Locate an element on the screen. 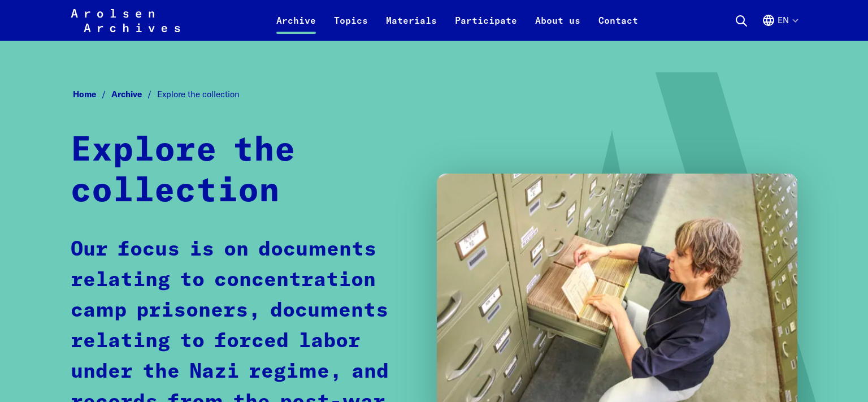  a: Home is located at coordinates (92, 94).